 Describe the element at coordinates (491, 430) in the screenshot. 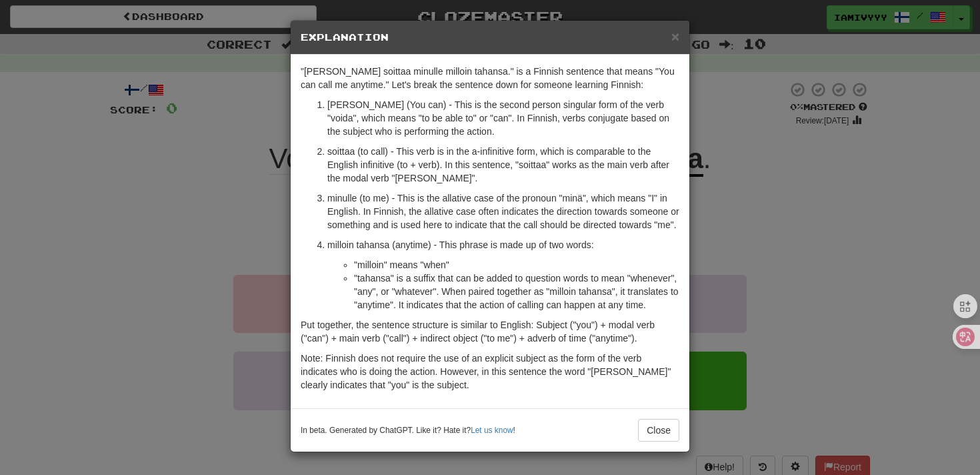

I see `a: Let us know` at that location.